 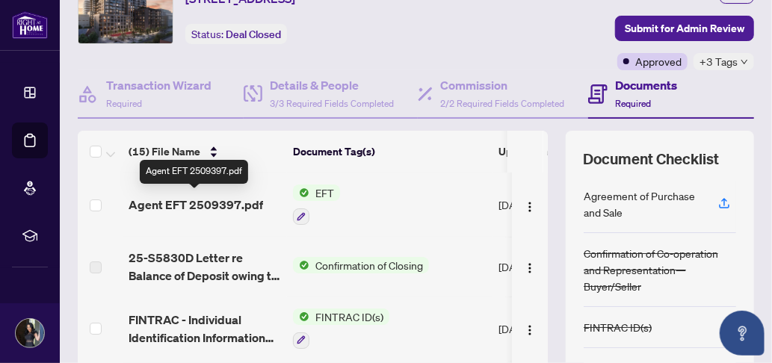 What do you see at coordinates (543, 152) in the screenshot?
I see `th: Upload Date` at bounding box center [543, 152].